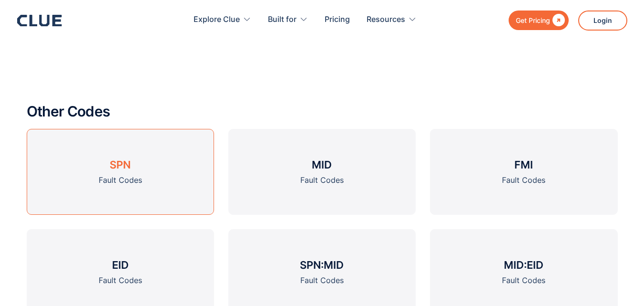  What do you see at coordinates (322, 111) in the screenshot?
I see `h2: Other Codes` at bounding box center [322, 111].